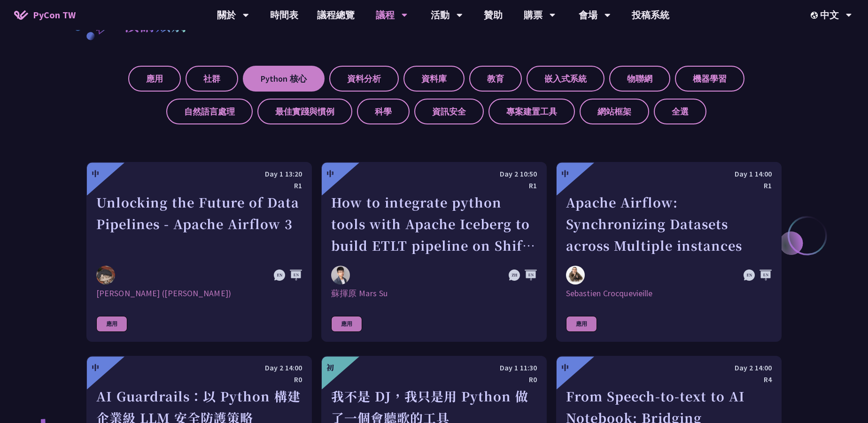  I want to click on label: 最佳實踐與慣例, so click(305, 112).